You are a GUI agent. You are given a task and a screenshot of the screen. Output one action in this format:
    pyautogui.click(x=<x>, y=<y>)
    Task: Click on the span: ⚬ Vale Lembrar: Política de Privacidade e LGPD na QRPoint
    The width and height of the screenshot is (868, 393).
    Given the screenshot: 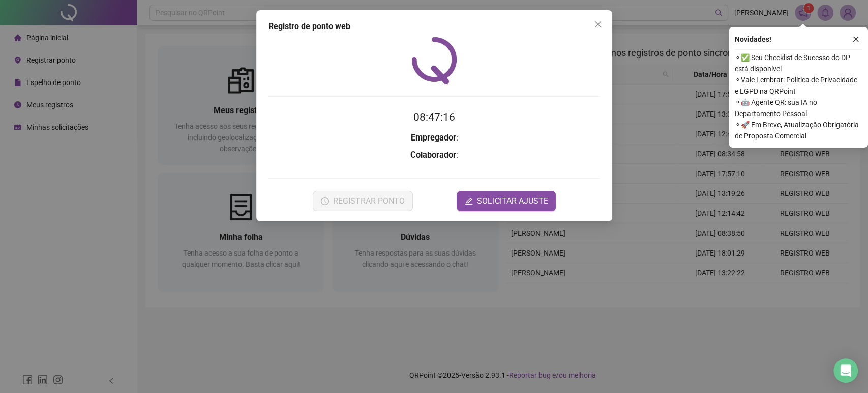 What is the action you would take?
    pyautogui.click(x=799, y=85)
    